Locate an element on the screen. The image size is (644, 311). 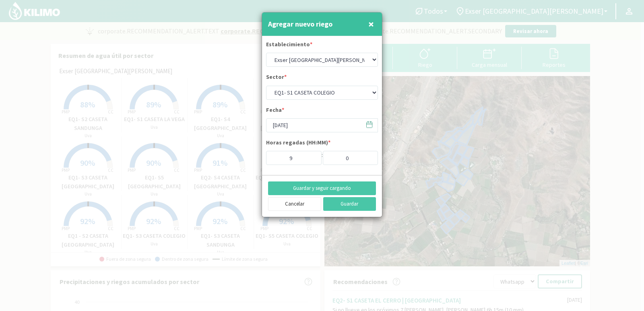
label: Sector is located at coordinates (276, 78).